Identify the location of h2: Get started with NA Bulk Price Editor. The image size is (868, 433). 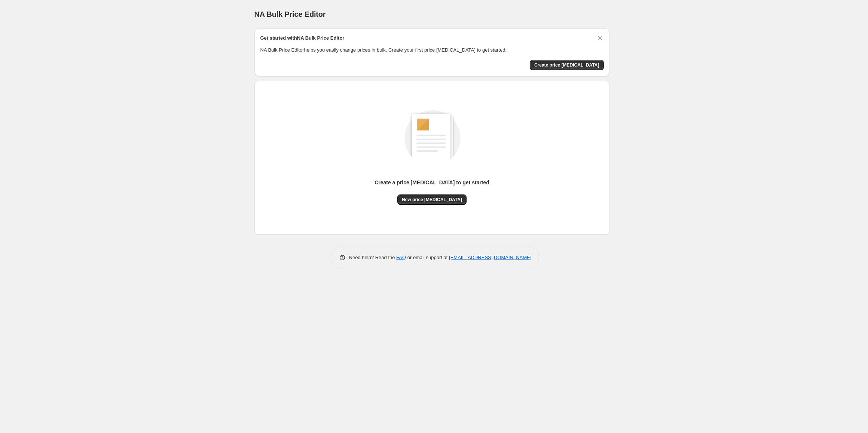
(302, 38).